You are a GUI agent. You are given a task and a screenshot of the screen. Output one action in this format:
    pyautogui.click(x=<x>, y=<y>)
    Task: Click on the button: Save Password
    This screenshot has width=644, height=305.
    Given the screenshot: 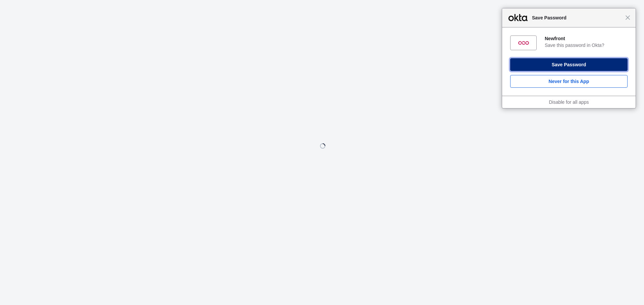 What is the action you would take?
    pyautogui.click(x=569, y=65)
    